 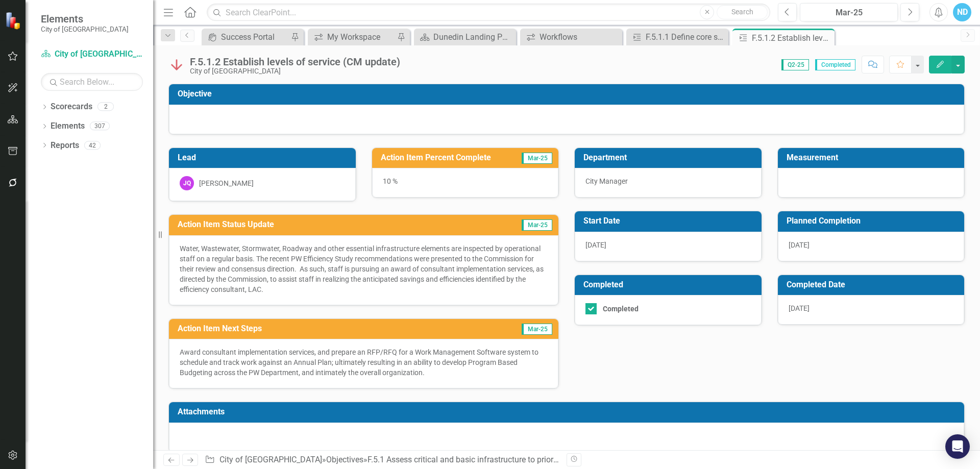 What do you see at coordinates (177, 65) in the screenshot?
I see `img: Off Track` at bounding box center [177, 65].